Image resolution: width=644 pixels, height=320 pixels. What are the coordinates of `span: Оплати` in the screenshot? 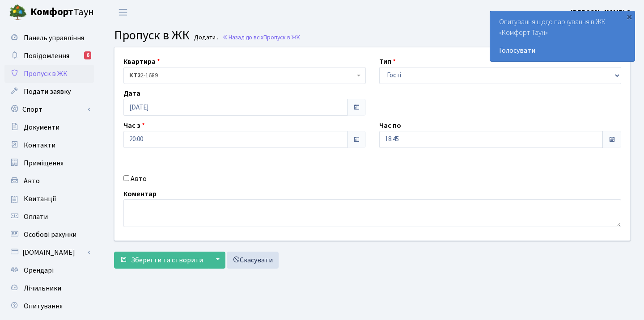 It's located at (36, 217).